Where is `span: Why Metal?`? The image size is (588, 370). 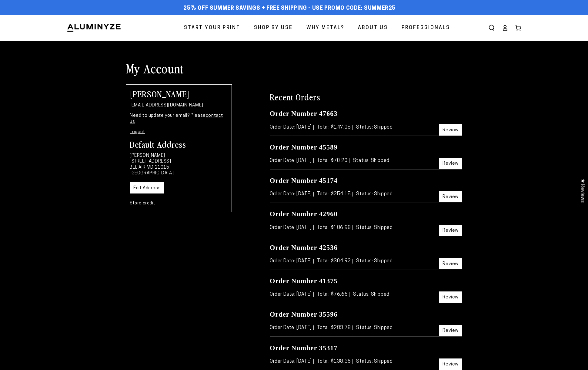
span: Why Metal? is located at coordinates (326, 28).